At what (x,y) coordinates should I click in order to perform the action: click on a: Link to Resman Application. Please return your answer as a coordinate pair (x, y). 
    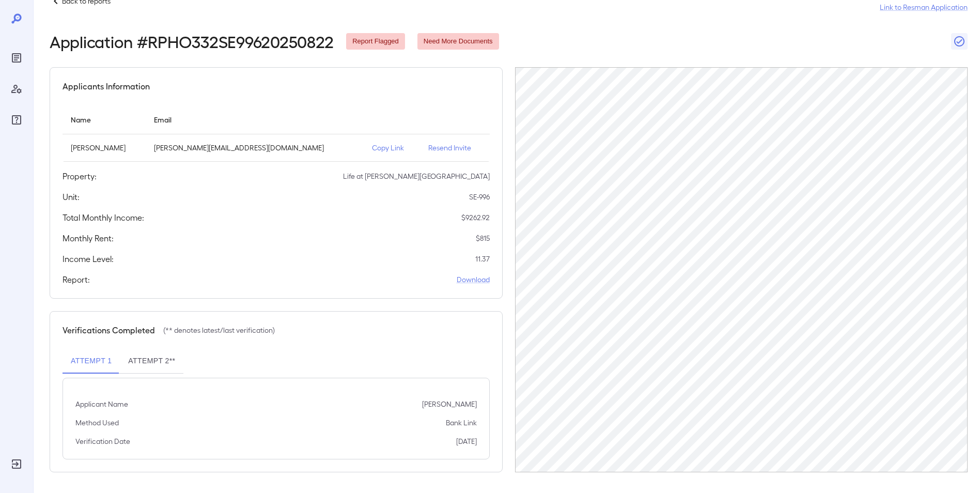
    Looking at the image, I should click on (924, 7).